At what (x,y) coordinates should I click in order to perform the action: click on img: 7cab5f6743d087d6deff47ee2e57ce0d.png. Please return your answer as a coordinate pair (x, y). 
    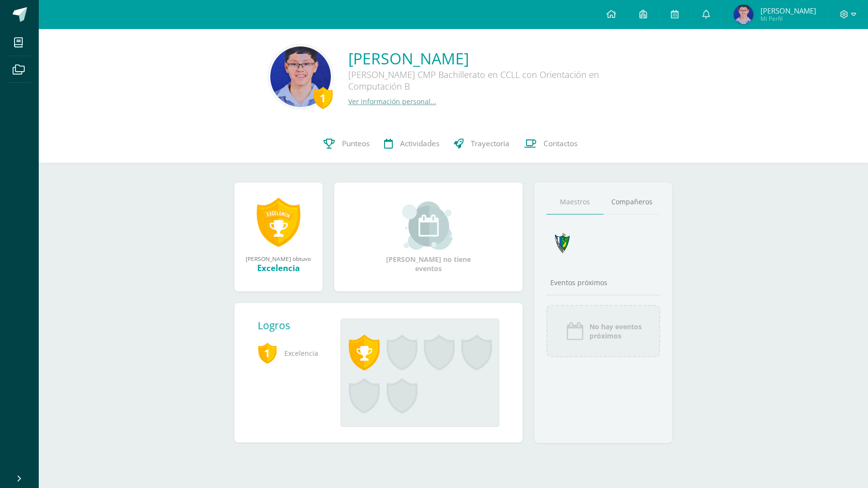
    Looking at the image, I should click on (562, 243).